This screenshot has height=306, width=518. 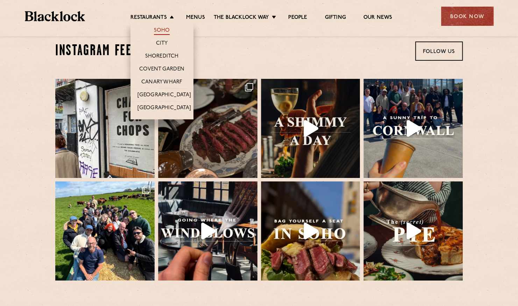 What do you see at coordinates (161, 83) in the screenshot?
I see `a: Canary Wharf` at bounding box center [161, 83].